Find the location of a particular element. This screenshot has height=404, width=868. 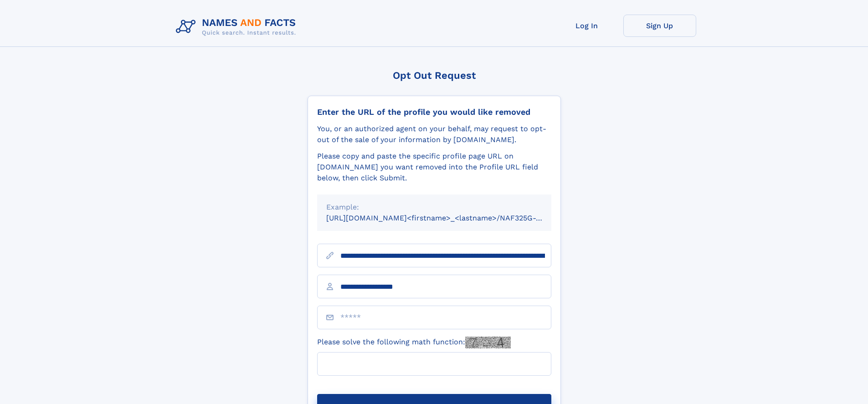

div: You, or an authorized agent on your behalf, may request to opt-out of the sale of your informatio... is located at coordinates (434, 134).